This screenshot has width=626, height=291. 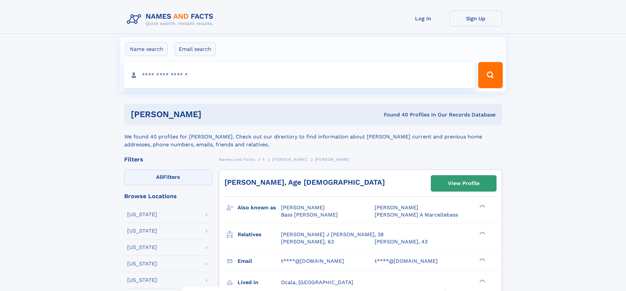 I want to click on span: All, so click(x=159, y=177).